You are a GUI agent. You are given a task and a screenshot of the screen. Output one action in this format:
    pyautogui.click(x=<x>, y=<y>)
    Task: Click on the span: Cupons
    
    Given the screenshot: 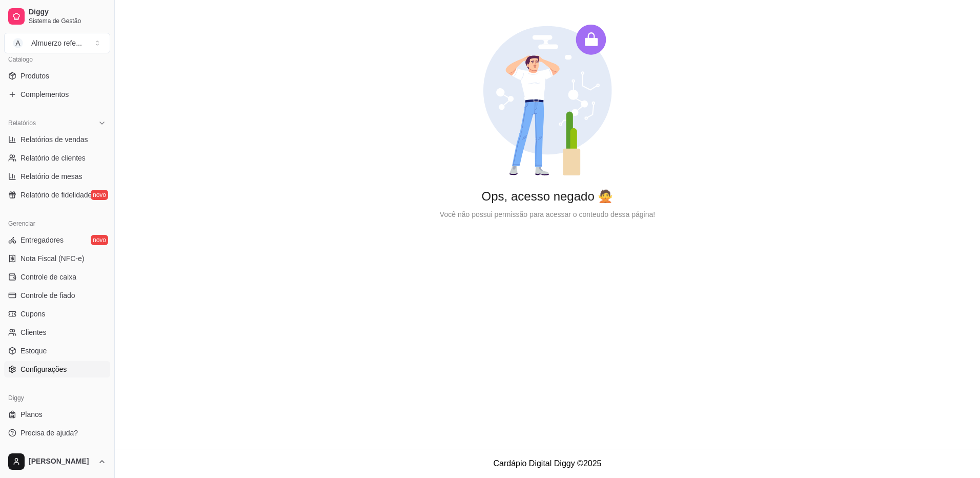 What is the action you would take?
    pyautogui.click(x=32, y=313)
    